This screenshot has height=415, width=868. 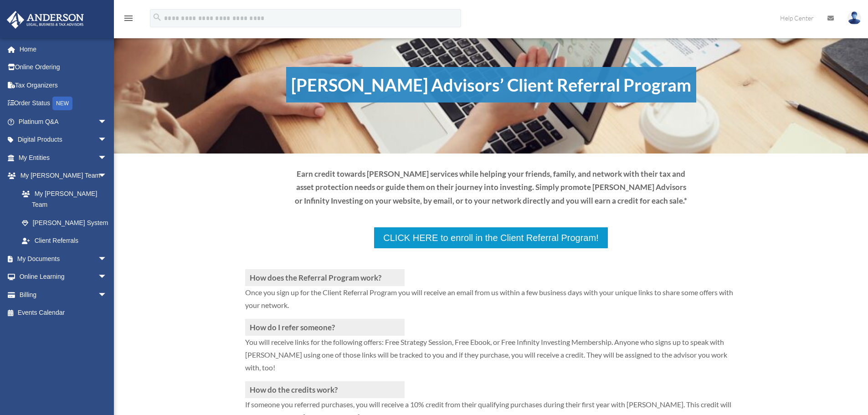 I want to click on p: Once you sign up for the Client Referral Program you will receive an email from us within a few b..., so click(x=491, y=302).